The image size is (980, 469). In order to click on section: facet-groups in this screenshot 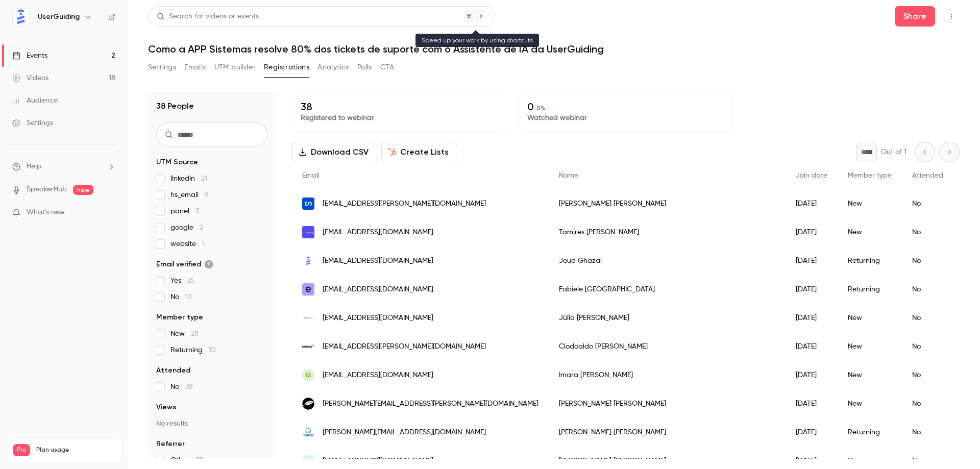, I will do `click(212, 312)`.